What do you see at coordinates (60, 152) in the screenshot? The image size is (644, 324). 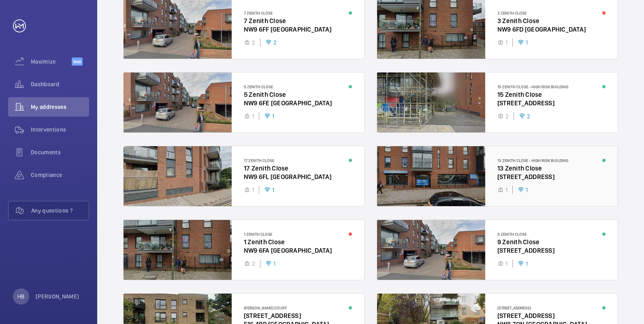 I see `span: Documents` at bounding box center [60, 152].